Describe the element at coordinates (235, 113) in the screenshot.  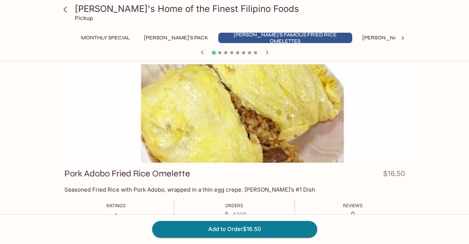
I see `div: Pork Adobo Fried Rice Omelette` at that location.